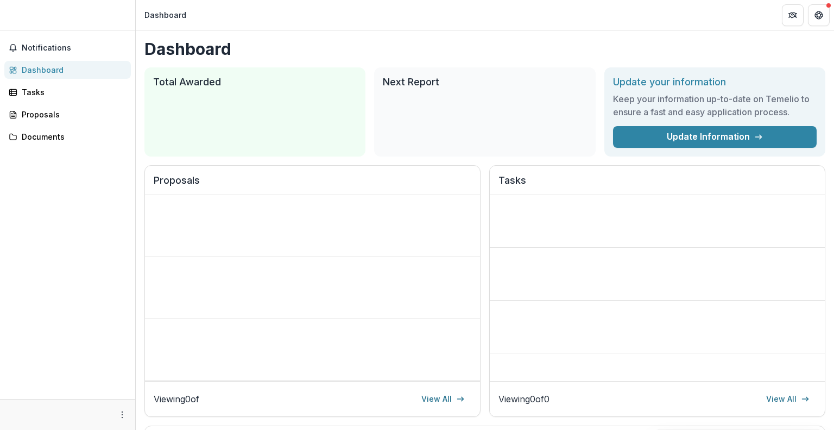  What do you see at coordinates (67, 92) in the screenshot?
I see `a: Tasks` at bounding box center [67, 92].